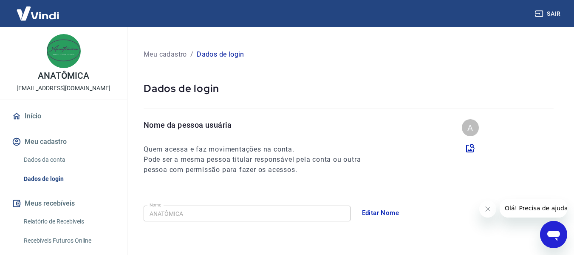  I want to click on span: Olá! Precisa de ajuda?, so click(38, 9).